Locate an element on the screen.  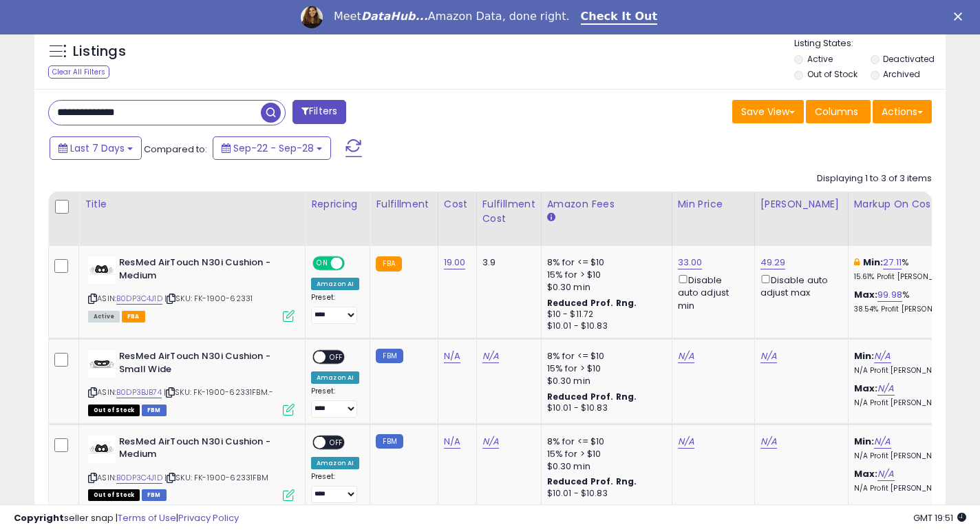
span: | SKU: FK-1900-62331FBM is located at coordinates (216, 477).